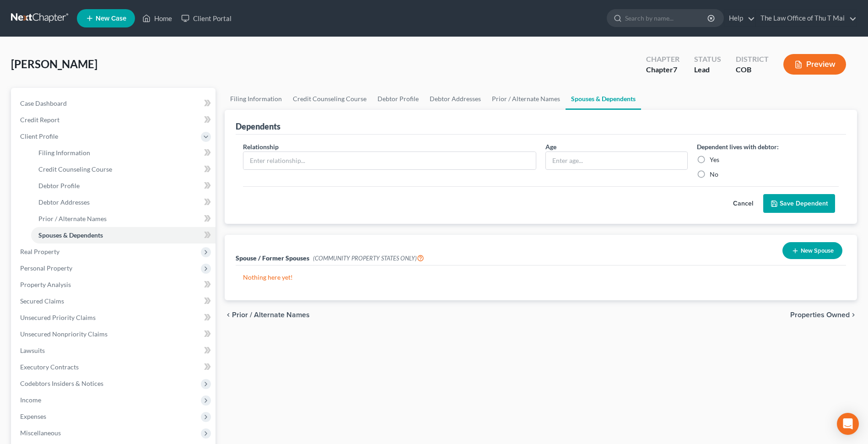 This screenshot has height=444, width=868. I want to click on input: Enter age..., so click(616, 161).